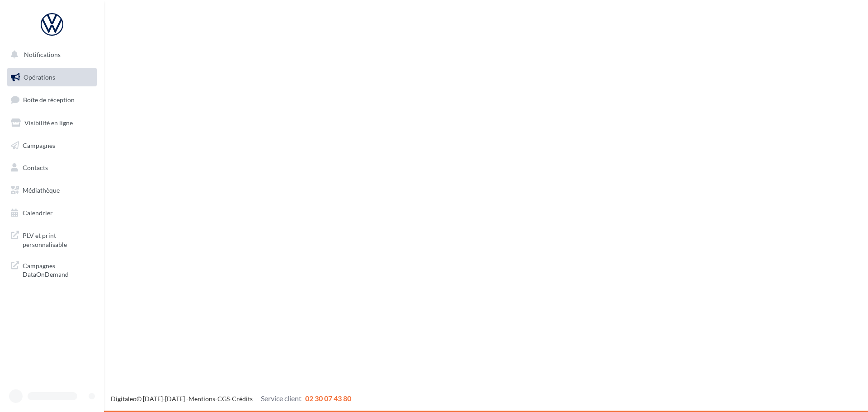 The height and width of the screenshot is (412, 868). I want to click on span: 02 30 07 43 80, so click(328, 398).